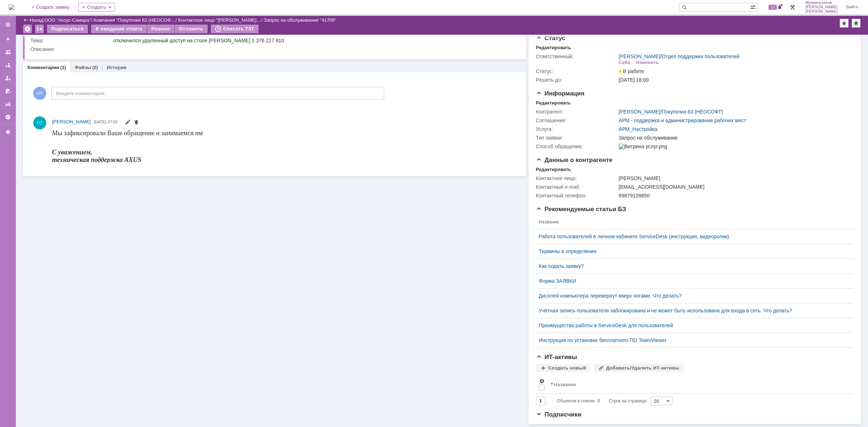  I want to click on div: Соглашение:, so click(577, 121).